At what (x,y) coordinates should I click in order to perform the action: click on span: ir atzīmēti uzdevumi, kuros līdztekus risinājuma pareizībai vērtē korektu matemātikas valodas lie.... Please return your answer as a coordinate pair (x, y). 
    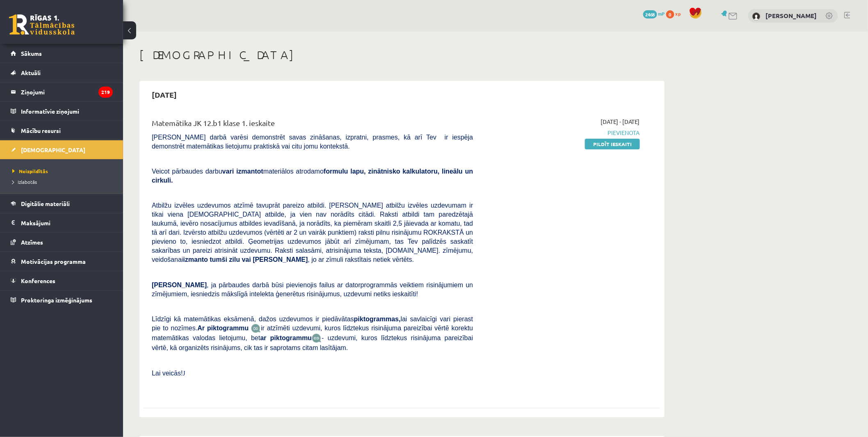
    Looking at the image, I should click on (312, 333).